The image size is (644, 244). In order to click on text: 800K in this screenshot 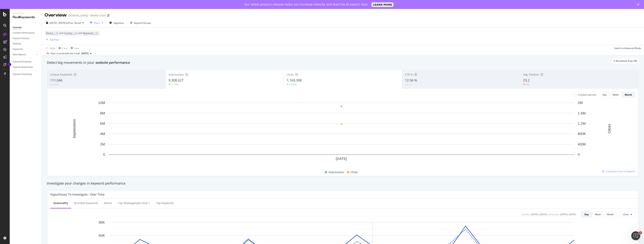, I will do `click(582, 133)`.